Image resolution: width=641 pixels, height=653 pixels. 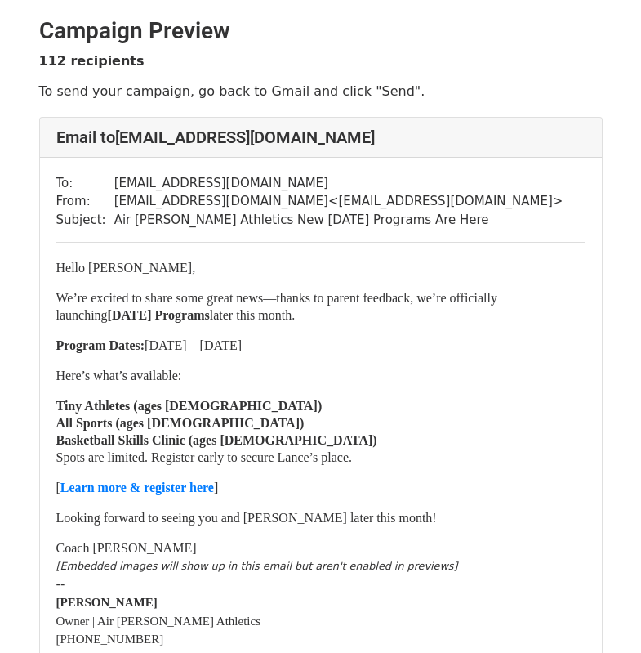 What do you see at coordinates (85, 220) in the screenshot?
I see `td: Subject:` at bounding box center [85, 220].